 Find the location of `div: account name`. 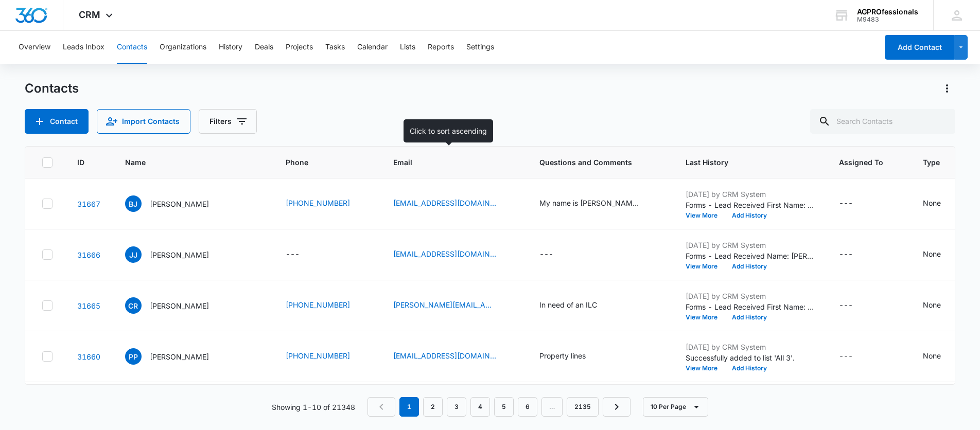

div: account name is located at coordinates (887, 12).